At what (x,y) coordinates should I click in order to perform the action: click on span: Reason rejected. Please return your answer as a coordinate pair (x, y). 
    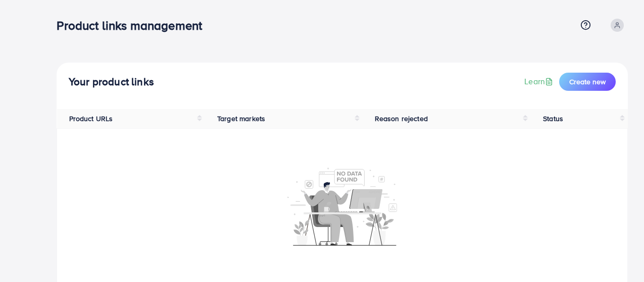
    Looking at the image, I should click on (401, 119).